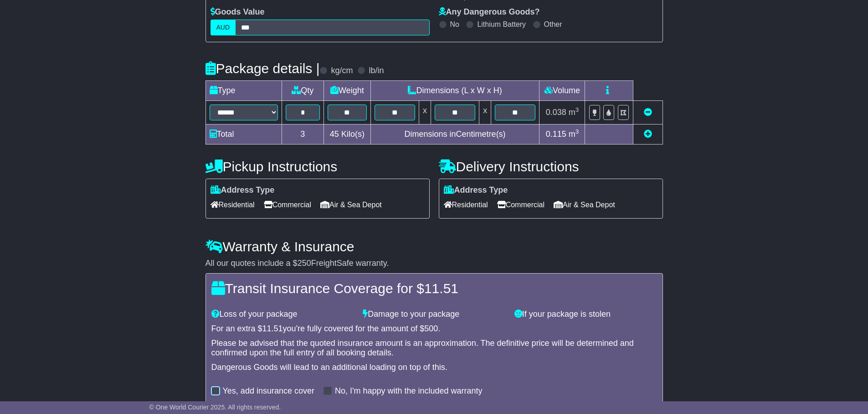  What do you see at coordinates (303, 134) in the screenshot?
I see `td: 3` at bounding box center [303, 134].